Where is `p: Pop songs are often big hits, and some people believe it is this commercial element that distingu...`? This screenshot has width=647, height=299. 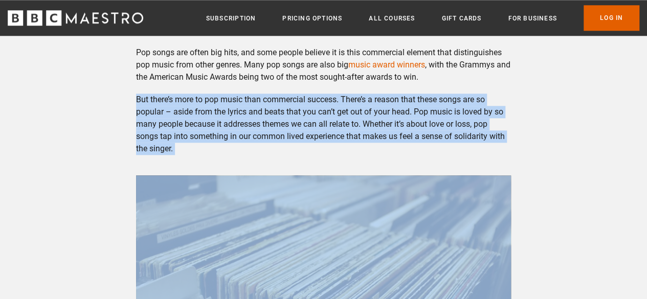
p: Pop songs are often big hits, and some people believe it is this commercial element that distingu... is located at coordinates (323, 65).